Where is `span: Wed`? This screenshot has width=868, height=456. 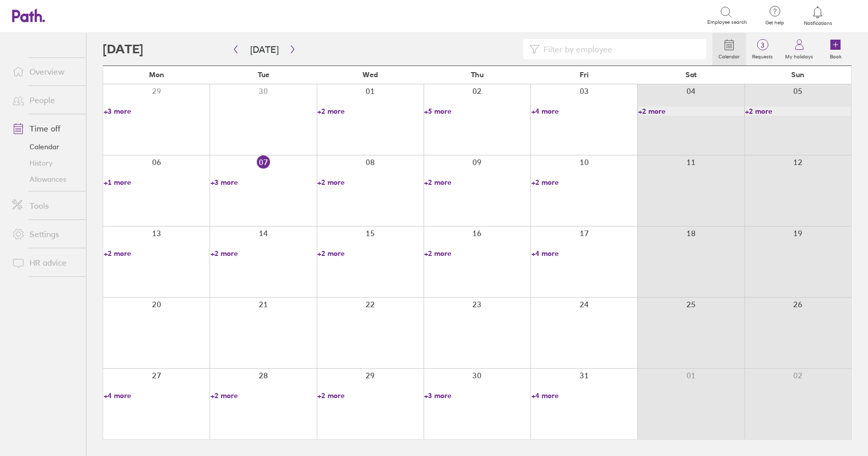 span: Wed is located at coordinates (370, 75).